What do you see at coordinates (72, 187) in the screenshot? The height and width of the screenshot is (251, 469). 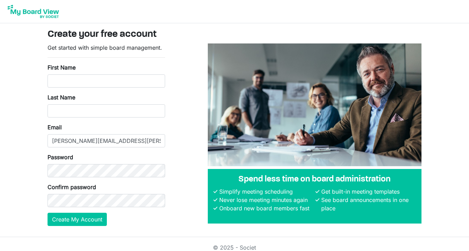 I see `label: Confirm password` at bounding box center [72, 187].